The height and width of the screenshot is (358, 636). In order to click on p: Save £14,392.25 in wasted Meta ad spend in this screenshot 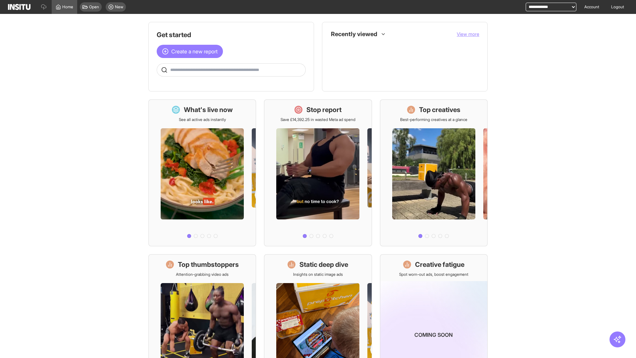, I will do `click(318, 120)`.